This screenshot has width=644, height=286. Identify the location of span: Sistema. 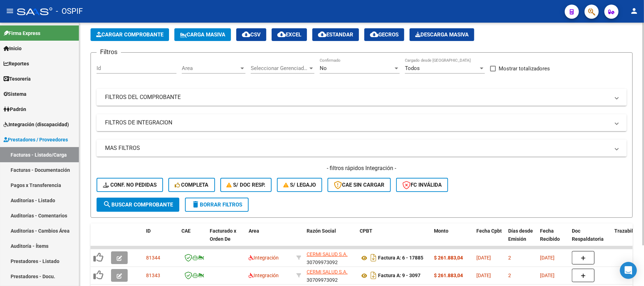
(15, 94).